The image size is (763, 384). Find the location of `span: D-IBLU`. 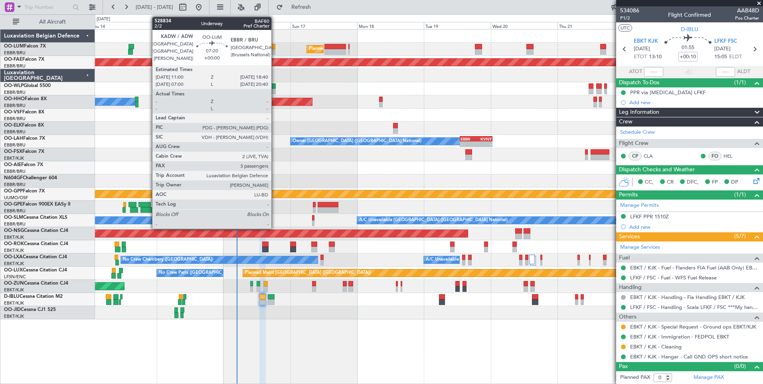

span: D-IBLU is located at coordinates (12, 296).